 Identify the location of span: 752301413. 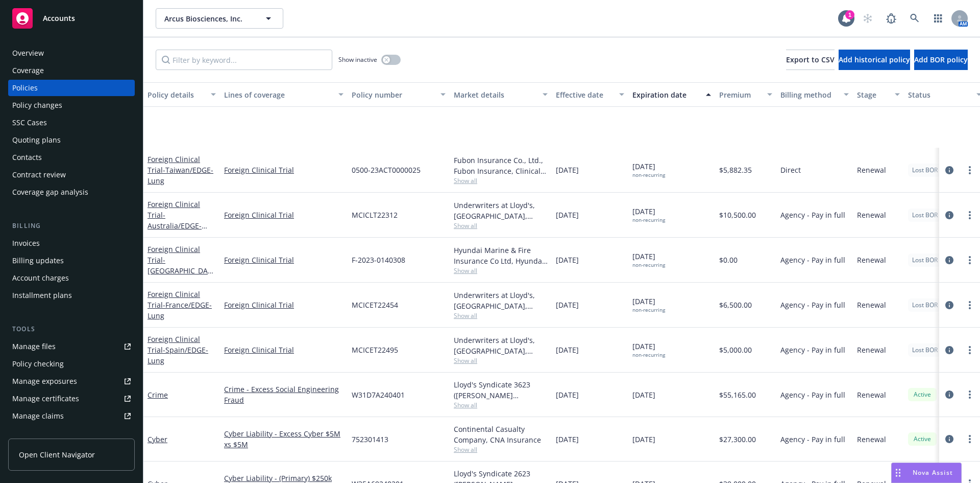
(370, 438).